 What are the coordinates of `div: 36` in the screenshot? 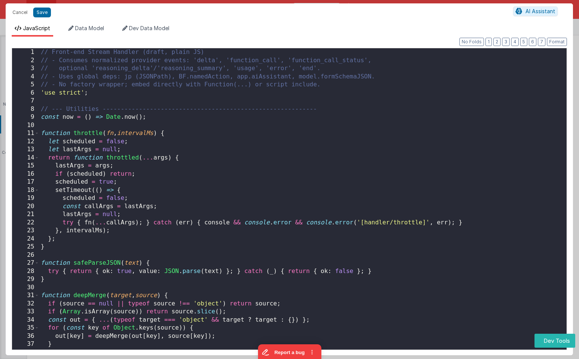 It's located at (26, 336).